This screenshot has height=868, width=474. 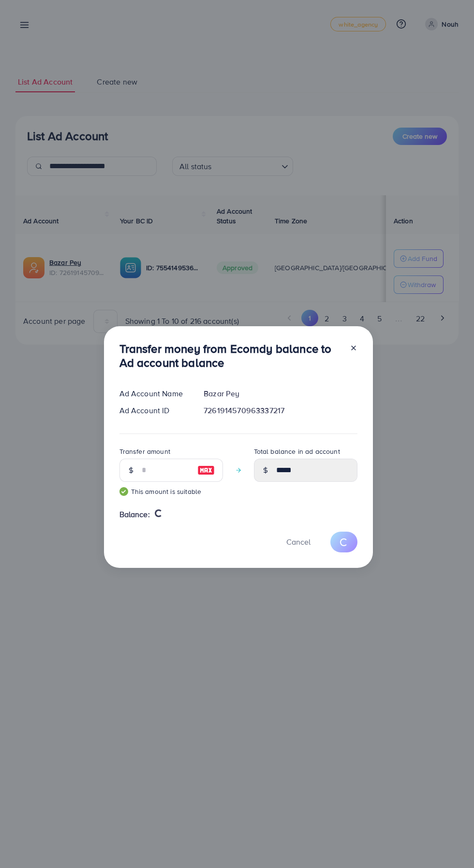 I want to click on div: Ad Account ID, so click(x=154, y=410).